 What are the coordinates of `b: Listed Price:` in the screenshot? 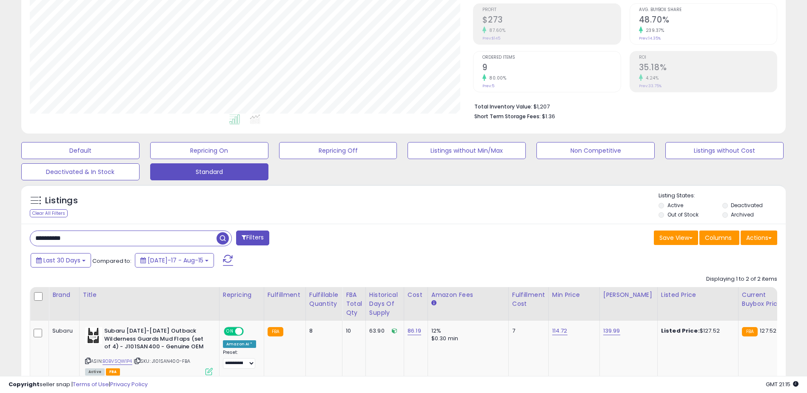 It's located at (680, 331).